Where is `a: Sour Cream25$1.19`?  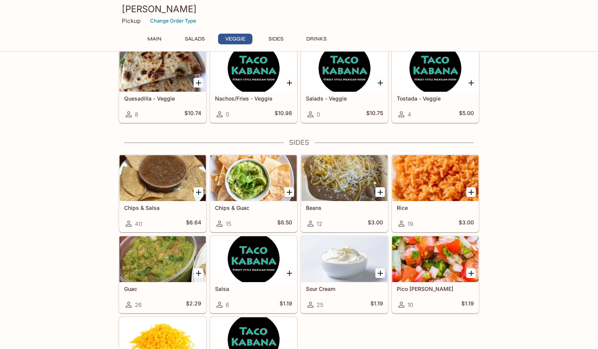
a: Sour Cream25$1.19 is located at coordinates (345, 274).